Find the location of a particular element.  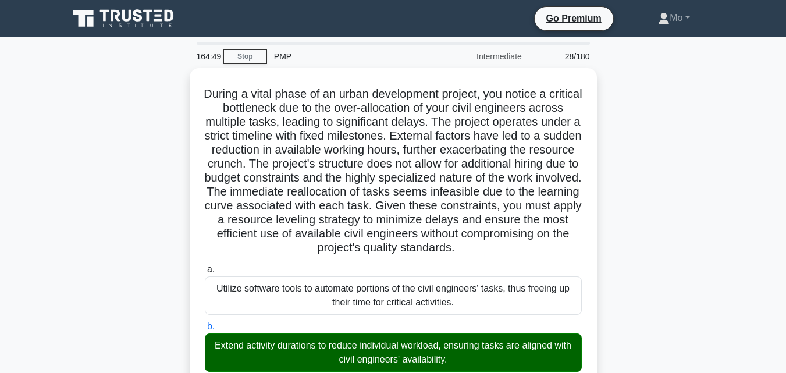

h5: During a vital phase of an urban development project, you notice a critical bottleneck due to the... is located at coordinates (393, 171).